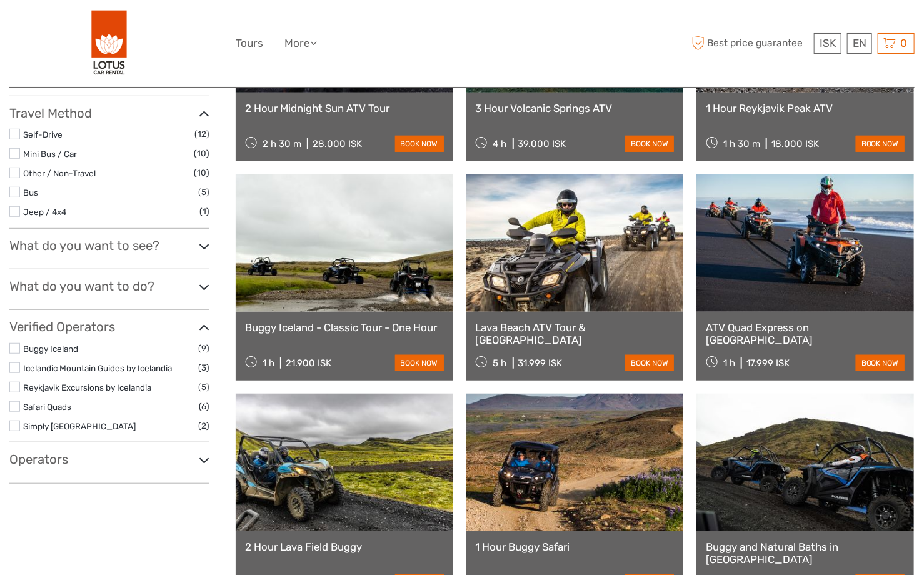 The height and width of the screenshot is (575, 924). Describe the element at coordinates (337, 144) in the screenshot. I see `div: 28.000 ISK` at that location.